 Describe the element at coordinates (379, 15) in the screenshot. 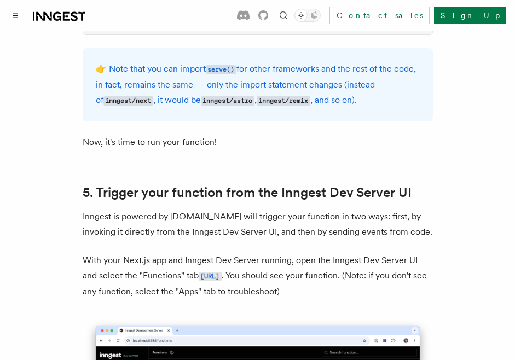

I see `a: Contact sales` at that location.